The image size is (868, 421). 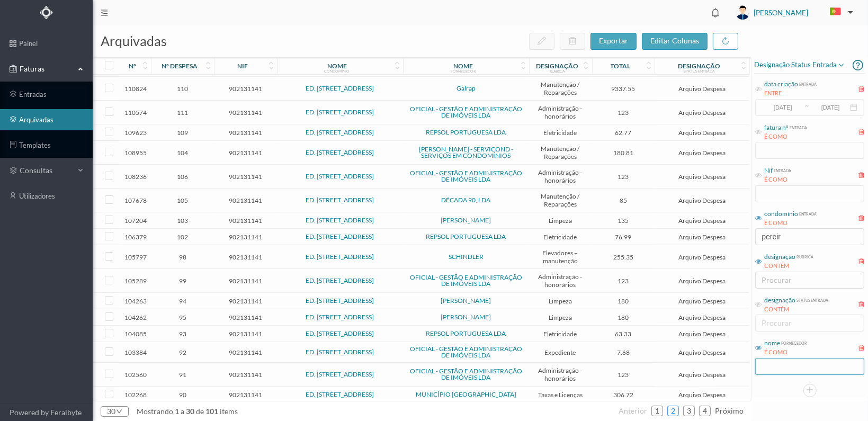 What do you see at coordinates (182, 88) in the screenshot?
I see `span: 110` at bounding box center [182, 88].